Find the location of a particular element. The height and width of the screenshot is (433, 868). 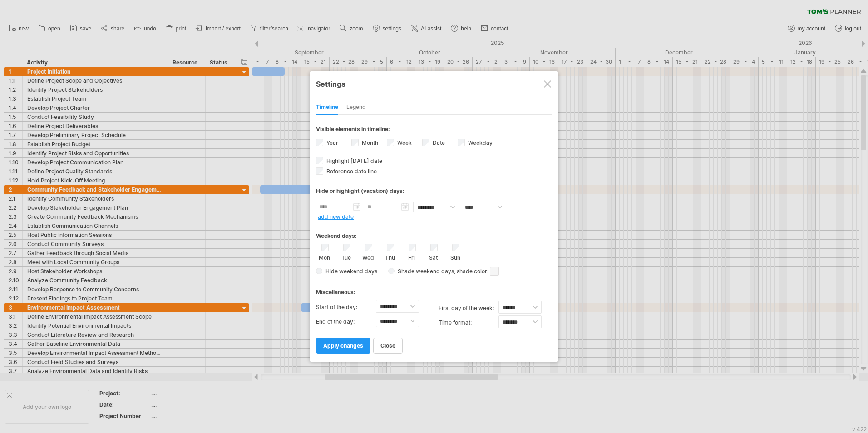

label: Start of the day: is located at coordinates (346, 308).